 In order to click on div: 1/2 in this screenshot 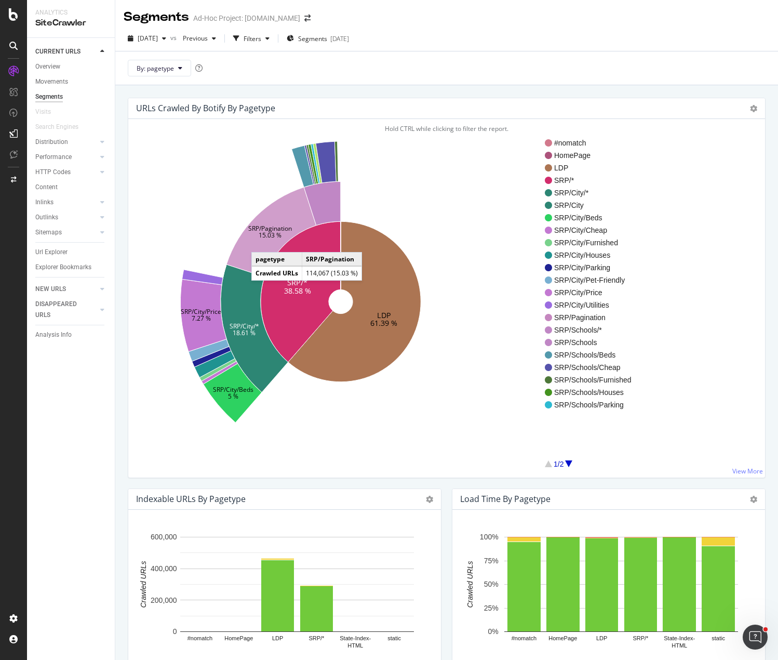, I will do `click(559, 464)`.